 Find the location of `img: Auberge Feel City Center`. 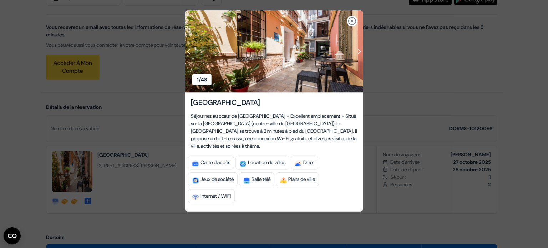

img: Auberge Feel City Center is located at coordinates (274, 51).